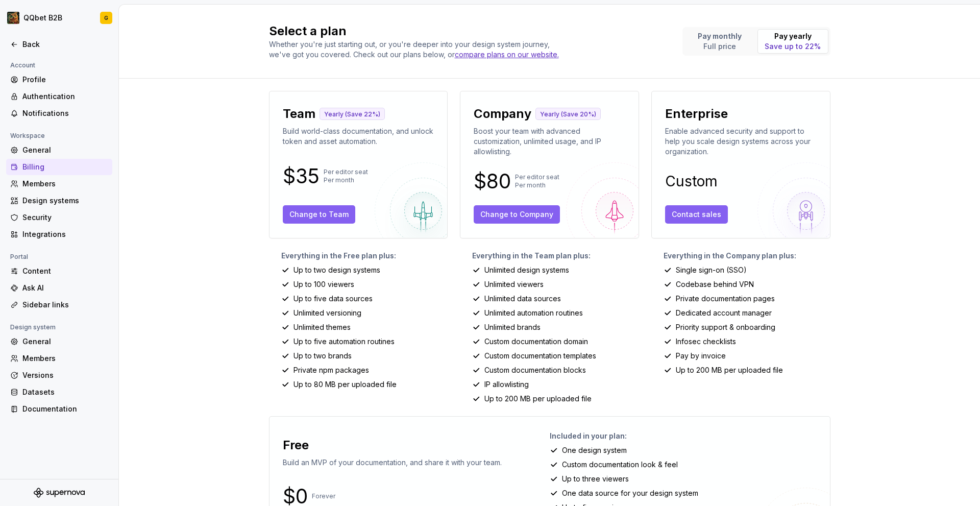  Describe the element at coordinates (711, 270) in the screenshot. I see `p: Single sign-on (SSO)` at that location.